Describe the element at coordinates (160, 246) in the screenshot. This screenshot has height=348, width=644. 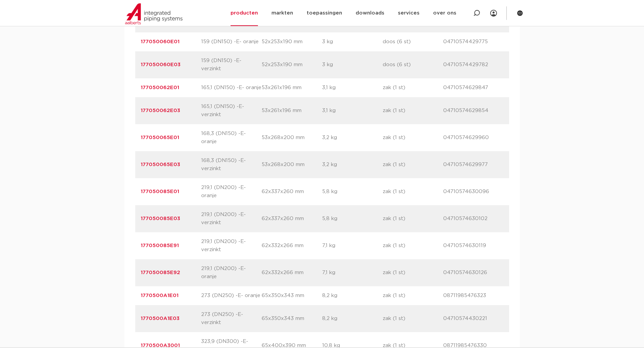
I see `a: 177050085E91` at that location.